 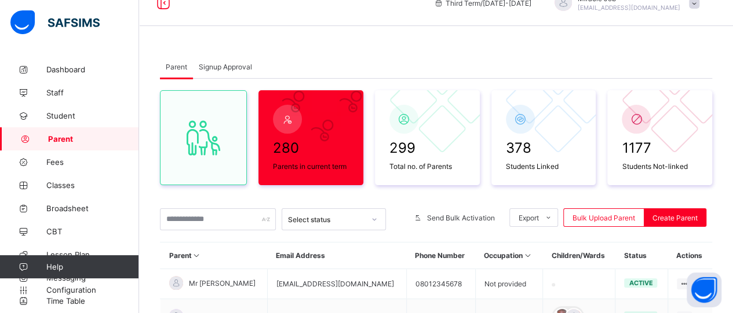 What do you see at coordinates (509, 256) in the screenshot?
I see `th: Occupation` at bounding box center [509, 256].